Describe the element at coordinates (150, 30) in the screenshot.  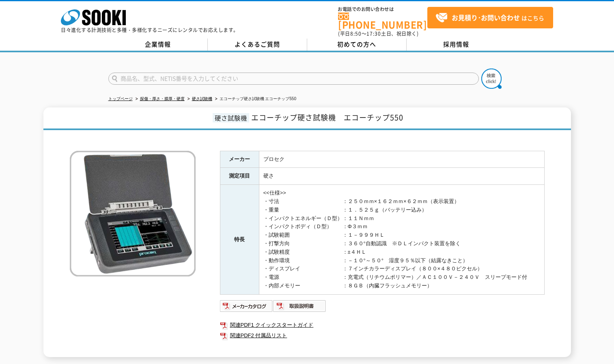
I see `p: 日々進化する計測技術と多種・多様化するニーズにレンタルでお応えします。` at that location.